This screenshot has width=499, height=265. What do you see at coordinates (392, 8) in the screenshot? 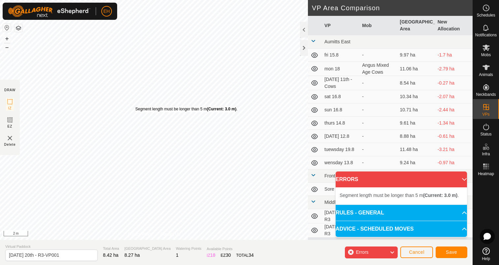
I see `h2: VP Area Comparison` at bounding box center [392, 8].